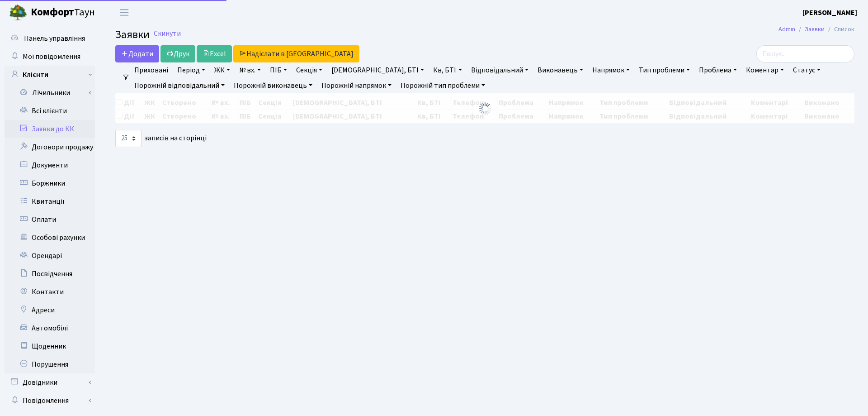 The height and width of the screenshot is (416, 868). Describe the element at coordinates (765, 70) in the screenshot. I see `a: Коментар` at that location.